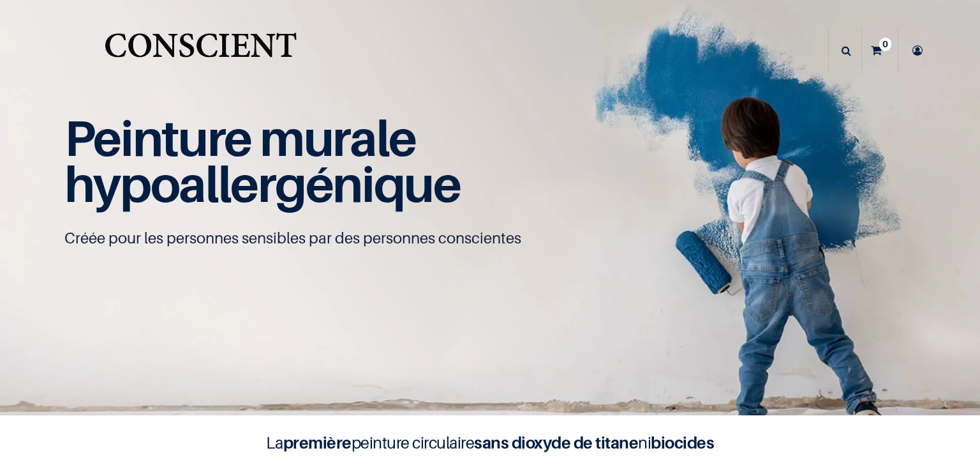 This screenshot has height=462, width=980. Describe the element at coordinates (490, 442) in the screenshot. I see `h4: La peinture circulaire ni` at that location.